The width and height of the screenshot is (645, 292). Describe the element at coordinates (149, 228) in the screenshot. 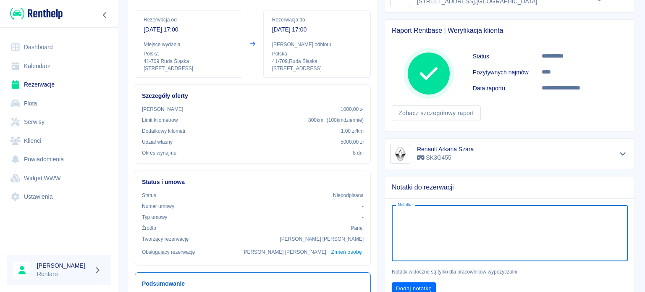

I see `p: Żrodło` at that location.